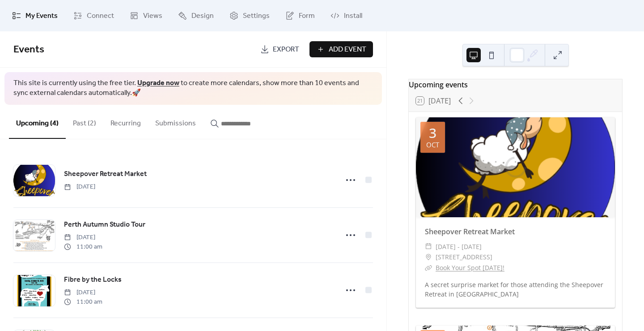  Describe the element at coordinates (158, 83) in the screenshot. I see `a: Upgrade now` at that location.